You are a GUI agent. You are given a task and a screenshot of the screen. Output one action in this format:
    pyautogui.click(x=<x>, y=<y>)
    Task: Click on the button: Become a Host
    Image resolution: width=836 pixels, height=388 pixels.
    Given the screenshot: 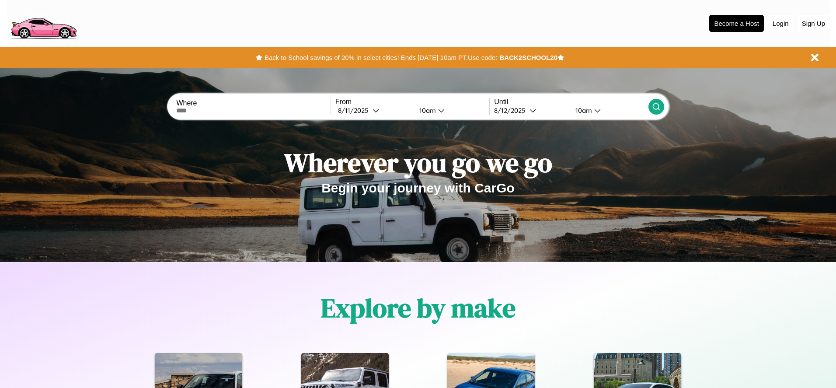 What is the action you would take?
    pyautogui.click(x=736, y=23)
    